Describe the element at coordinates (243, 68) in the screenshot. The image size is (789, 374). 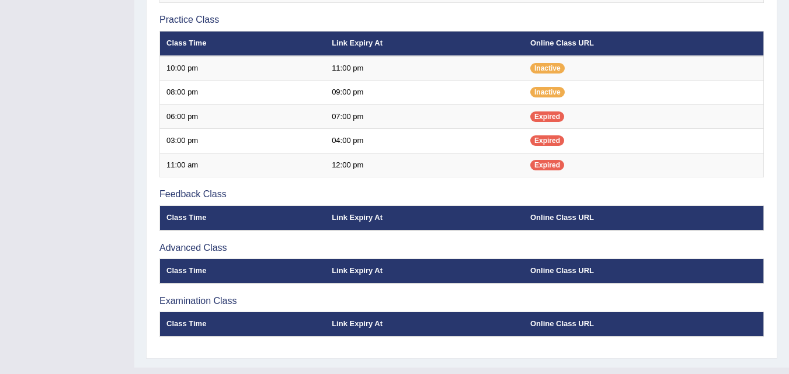
I see `td: 10:00 pm` at that location.